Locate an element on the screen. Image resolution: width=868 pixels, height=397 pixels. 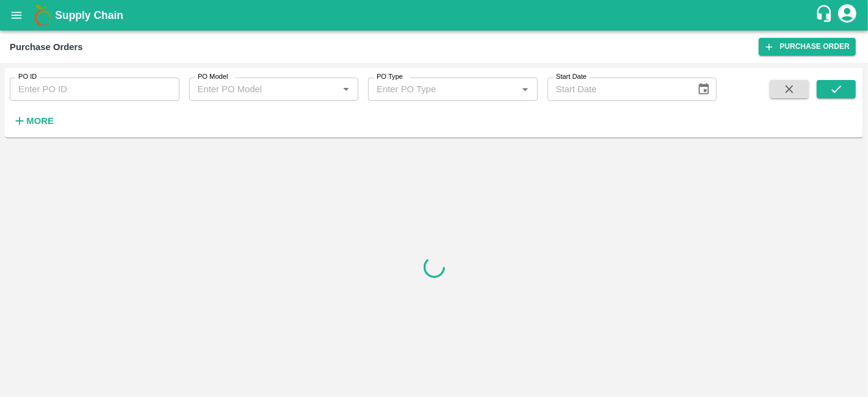
label: PO Type is located at coordinates (389, 77).